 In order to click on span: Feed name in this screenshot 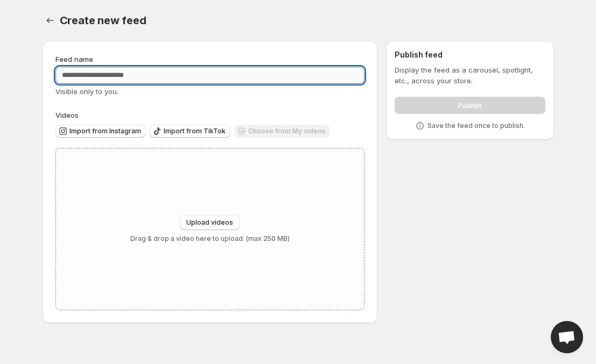, I will do `click(75, 59)`.